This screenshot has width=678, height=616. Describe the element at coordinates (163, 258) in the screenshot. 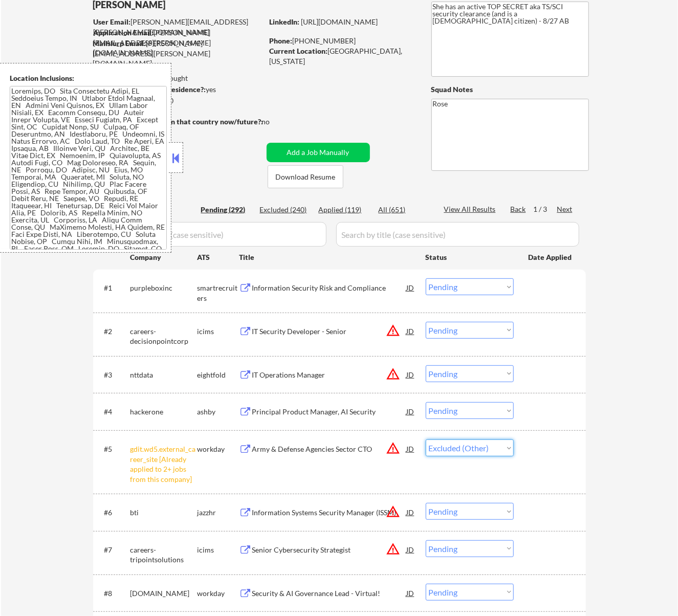

I see `div: Company` at that location.